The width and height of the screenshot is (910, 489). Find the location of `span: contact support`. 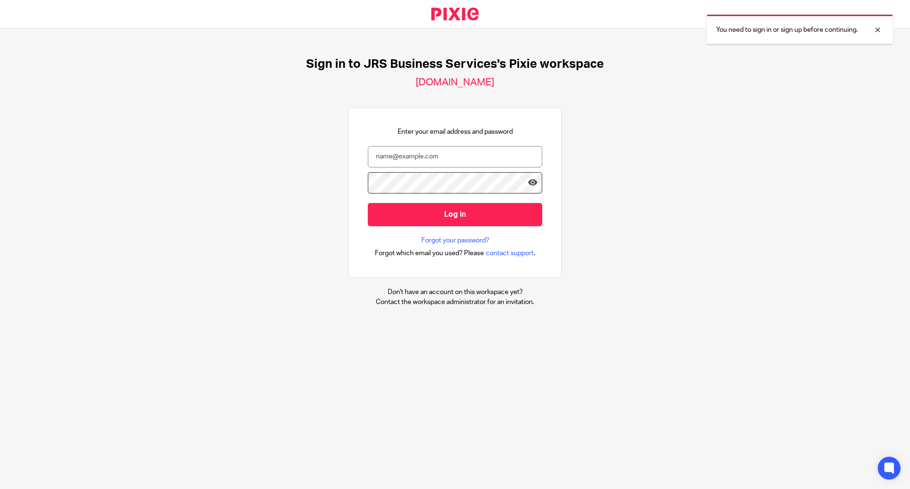

span: contact support is located at coordinates (509, 253).